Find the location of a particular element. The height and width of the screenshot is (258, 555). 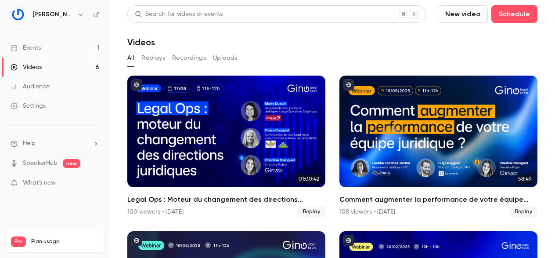

span: new is located at coordinates (72, 163).